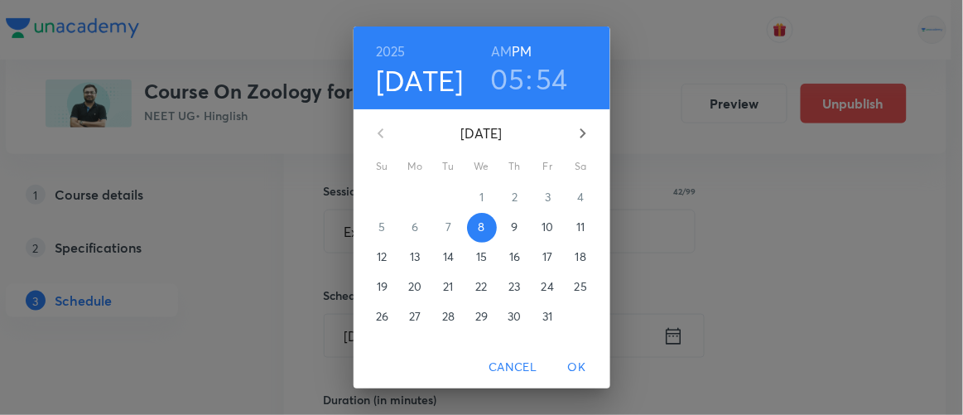  I want to click on span: OK, so click(577, 367).